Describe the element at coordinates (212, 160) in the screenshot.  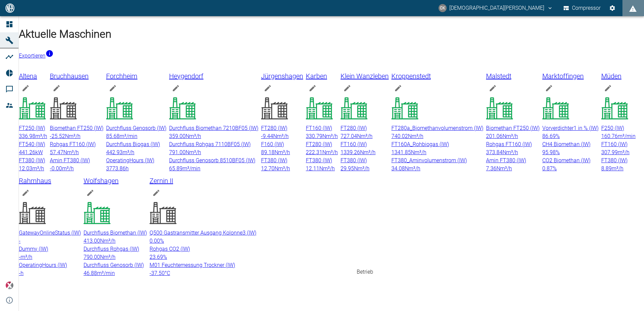
I see `span: Durchfluss Genosorb 8510BF05 (IW)` at that location.